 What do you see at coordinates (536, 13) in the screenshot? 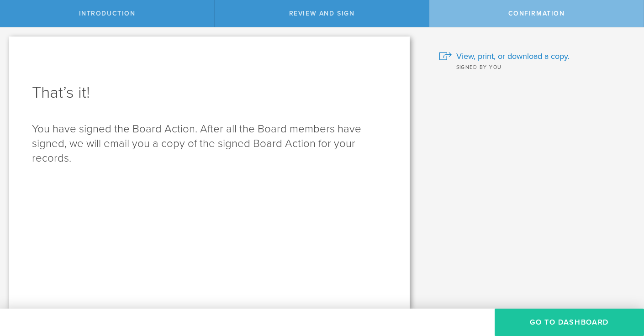
I see `span: Confirmation` at bounding box center [536, 13].